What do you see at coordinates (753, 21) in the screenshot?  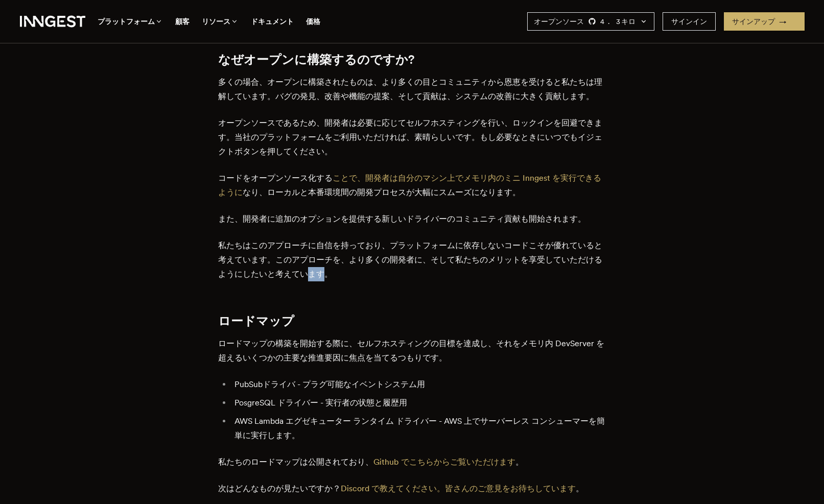 I see `font: サインアップ` at bounding box center [753, 21].